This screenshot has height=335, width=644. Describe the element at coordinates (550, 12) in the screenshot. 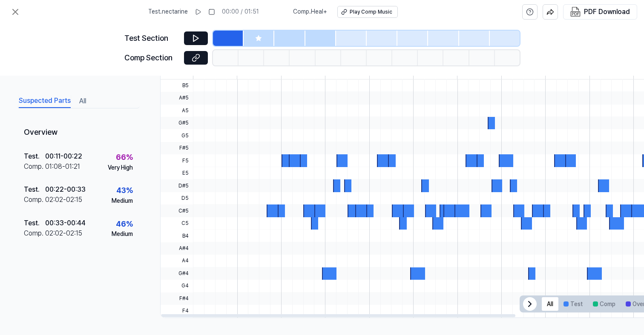

I see `img: share` at that location.